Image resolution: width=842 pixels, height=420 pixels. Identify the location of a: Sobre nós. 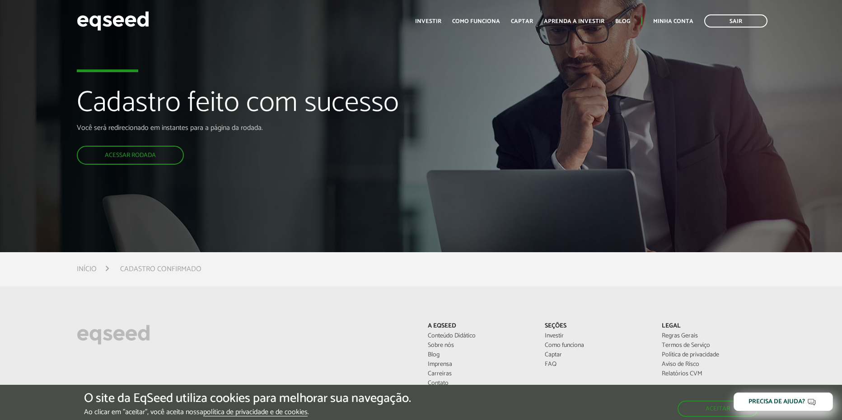
(479, 346).